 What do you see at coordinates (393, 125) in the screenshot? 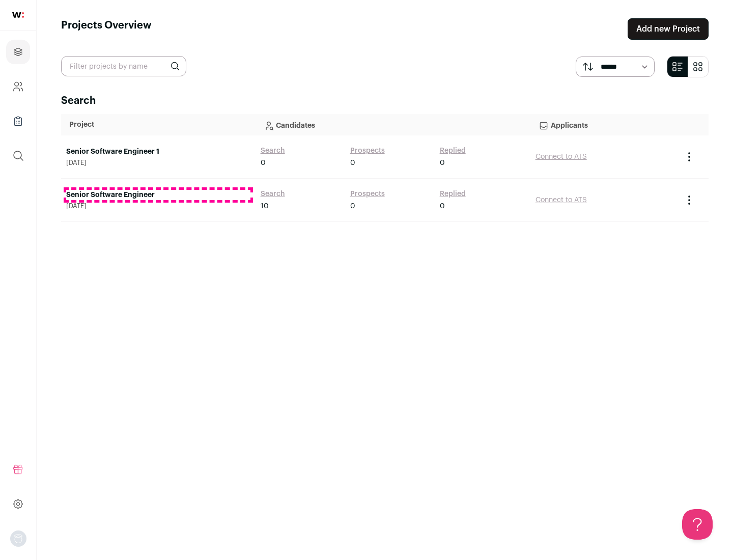
I see `p: Candidates` at bounding box center [393, 125].